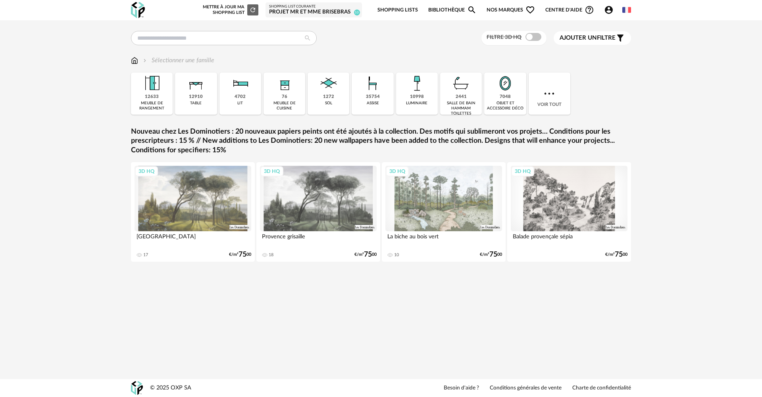 The height and width of the screenshot is (397, 762). What do you see at coordinates (135, 60) in the screenshot?
I see `img: svg+xml;base64,PHN2ZyB3aWR0aD0iMTYiIGhlaWdodD0iMTciIHZpZXdCb3g9IjAgMCAxNiAxNyIgZmlsbD0ibm9uZSIgeG...` at bounding box center [135, 60].